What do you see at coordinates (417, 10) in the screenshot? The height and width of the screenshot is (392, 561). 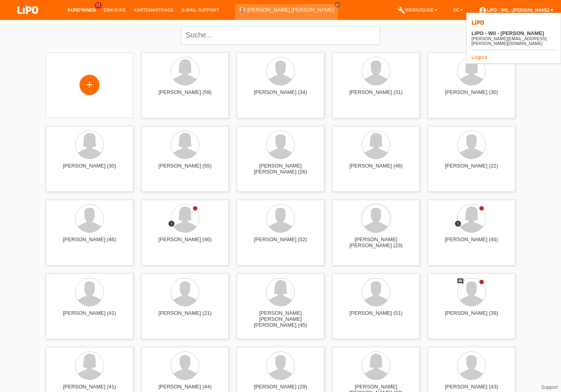 I see `a: buildWerkzeuge ▾` at bounding box center [417, 10].